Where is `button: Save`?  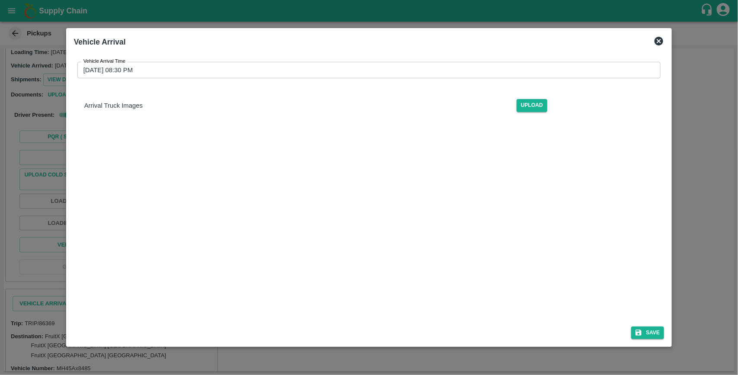
button: Save is located at coordinates (648, 332).